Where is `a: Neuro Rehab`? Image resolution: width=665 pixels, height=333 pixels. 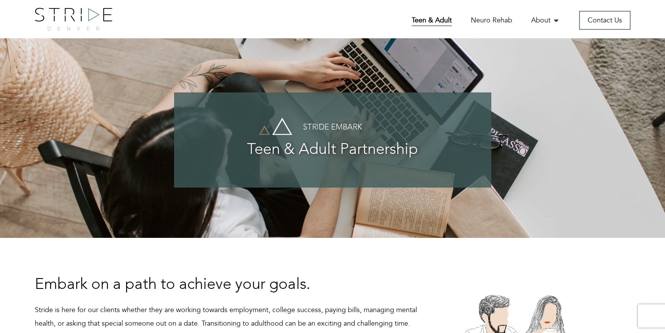 a: Neuro Rehab is located at coordinates (491, 20).